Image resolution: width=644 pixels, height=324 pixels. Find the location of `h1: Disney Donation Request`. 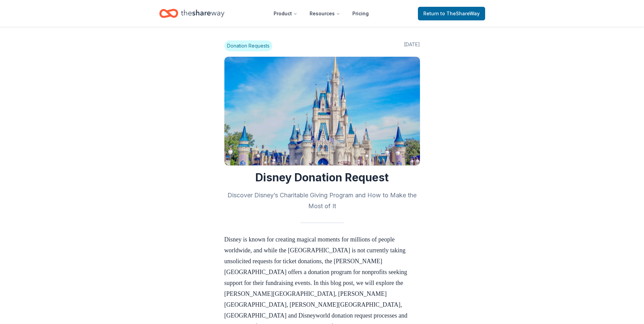

h1: Disney Donation Request is located at coordinates (322, 178).